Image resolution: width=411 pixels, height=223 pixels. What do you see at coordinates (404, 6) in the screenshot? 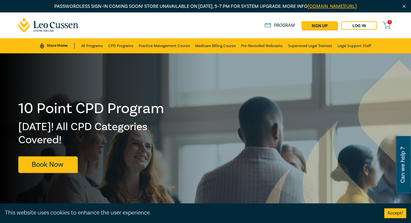
I see `img: Close` at bounding box center [404, 6].